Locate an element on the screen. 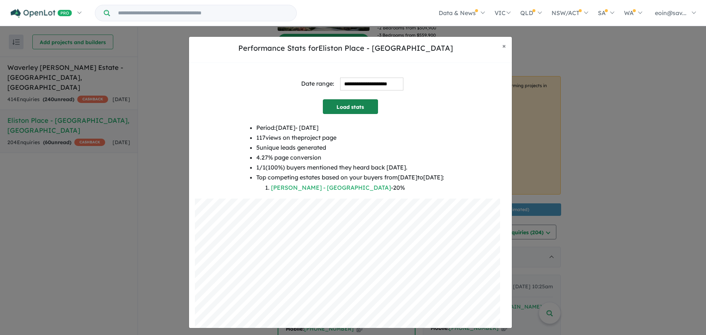  li: 117 views on the project page is located at coordinates (350, 137).